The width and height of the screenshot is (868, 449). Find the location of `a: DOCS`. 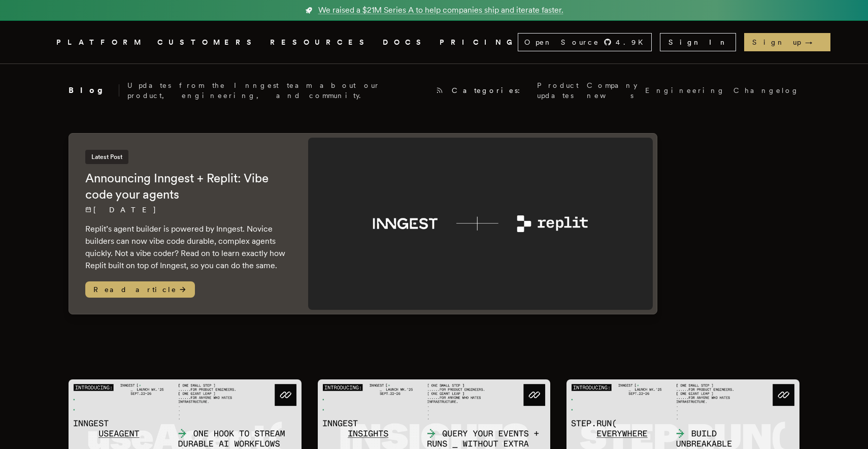

a: DOCS is located at coordinates (405, 42).